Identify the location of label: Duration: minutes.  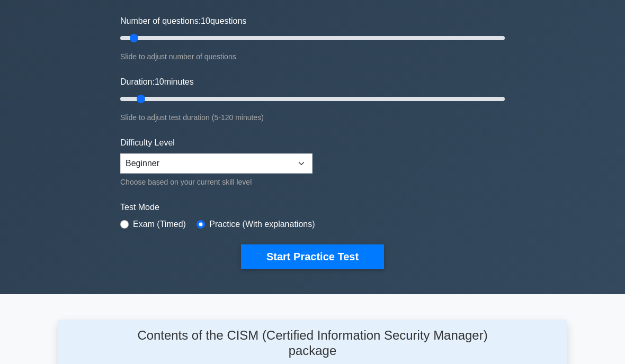
(157, 82).